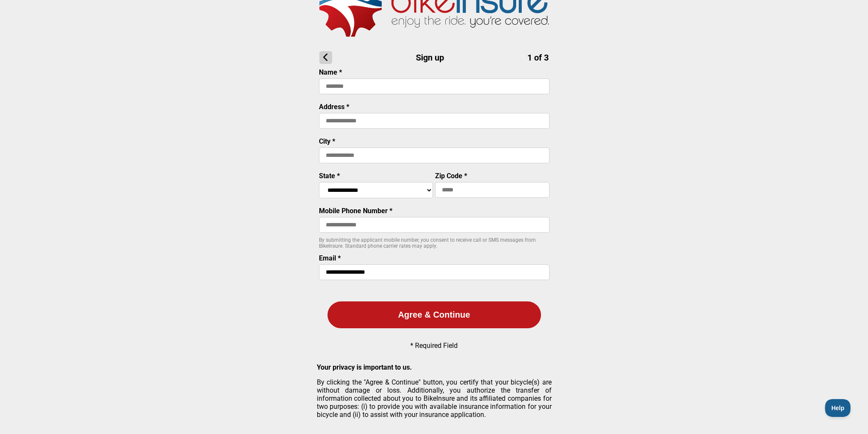  What do you see at coordinates (538, 58) in the screenshot?
I see `span: 1 of 3` at bounding box center [538, 58].